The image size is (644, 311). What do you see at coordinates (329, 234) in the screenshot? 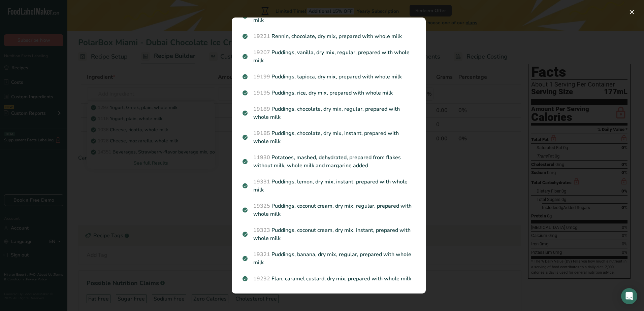
I see `p: Puddings, coconut cream, dry mix, instant, prepared with whole milk` at bounding box center [329, 234].